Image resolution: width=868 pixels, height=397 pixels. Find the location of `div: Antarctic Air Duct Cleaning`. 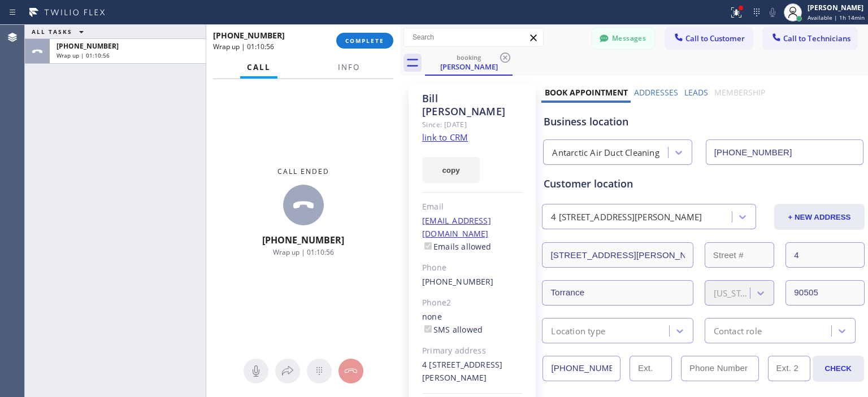

div: Antarctic Air Duct Cleaning is located at coordinates (605, 152).